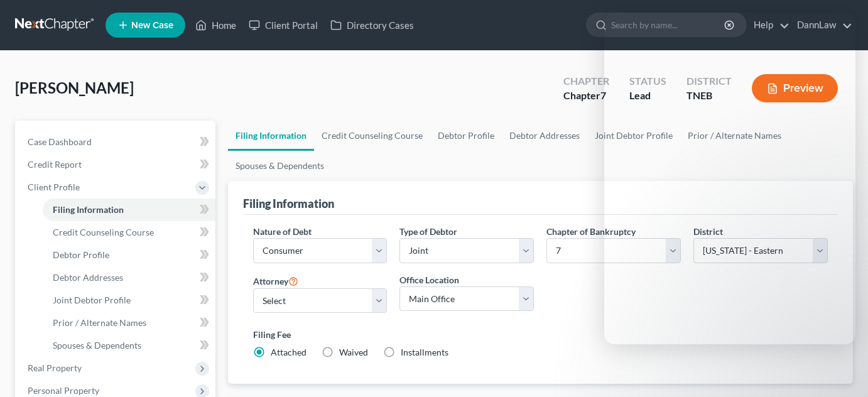 The width and height of the screenshot is (868, 397). Describe the element at coordinates (53, 187) in the screenshot. I see `span: Client Profile` at that location.